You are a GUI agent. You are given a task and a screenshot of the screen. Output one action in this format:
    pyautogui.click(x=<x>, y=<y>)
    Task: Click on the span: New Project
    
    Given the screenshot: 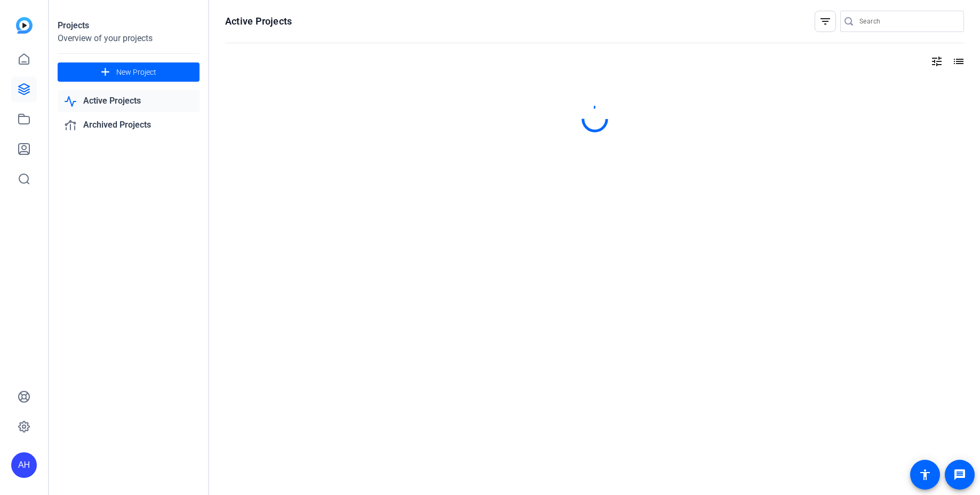 What is the action you would take?
    pyautogui.click(x=136, y=72)
    